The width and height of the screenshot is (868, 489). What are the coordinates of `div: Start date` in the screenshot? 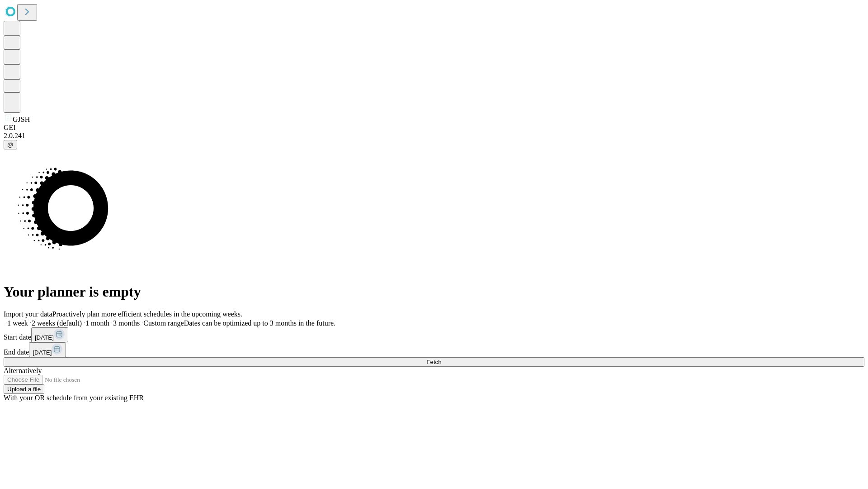 It's located at (434, 334).